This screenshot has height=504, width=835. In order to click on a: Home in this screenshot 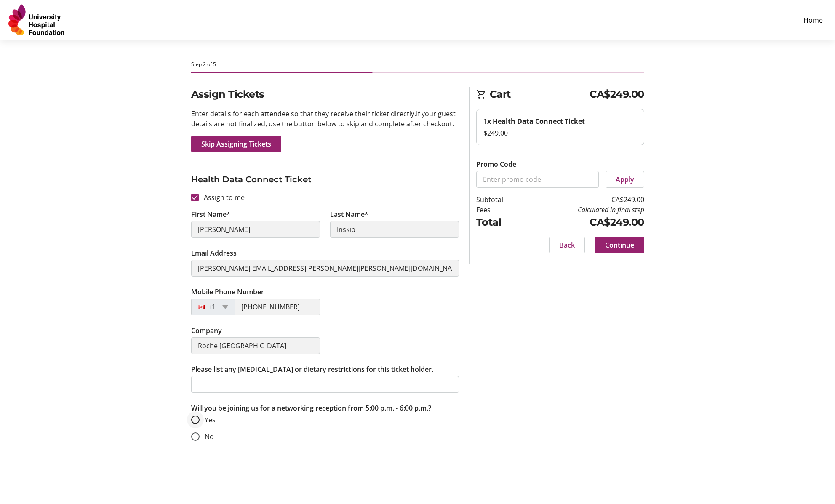, I will do `click(813, 20)`.